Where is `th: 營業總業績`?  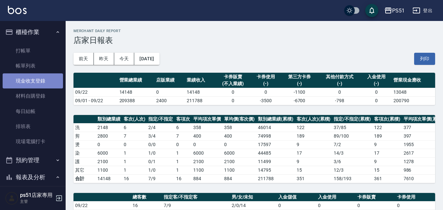
th: 營業總業績 is located at coordinates (136, 80).